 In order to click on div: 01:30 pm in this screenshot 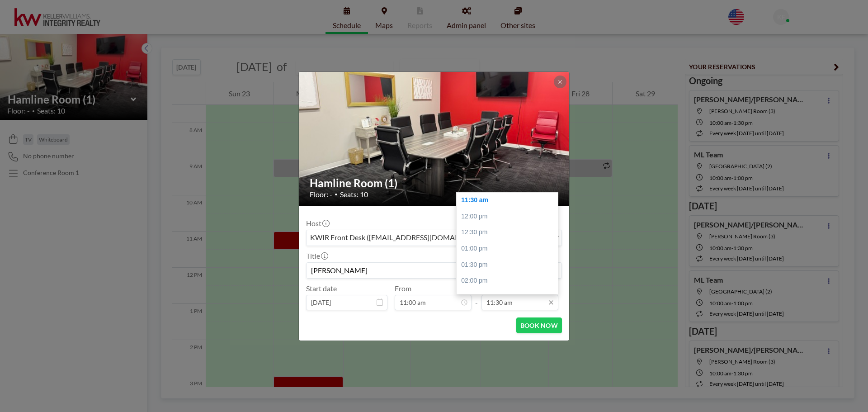, I will do `click(509, 265)`.